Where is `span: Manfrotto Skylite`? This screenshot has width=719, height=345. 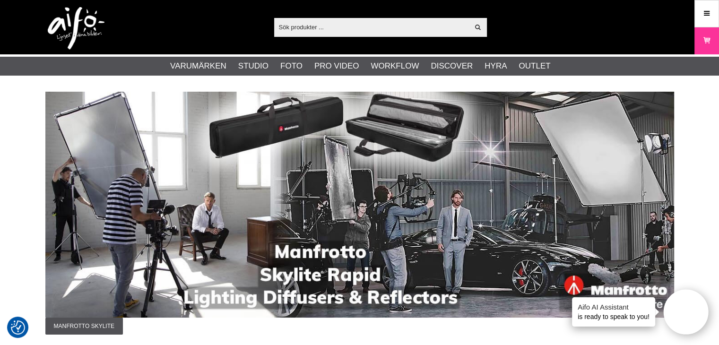 span: Manfrotto Skylite is located at coordinates (84, 326).